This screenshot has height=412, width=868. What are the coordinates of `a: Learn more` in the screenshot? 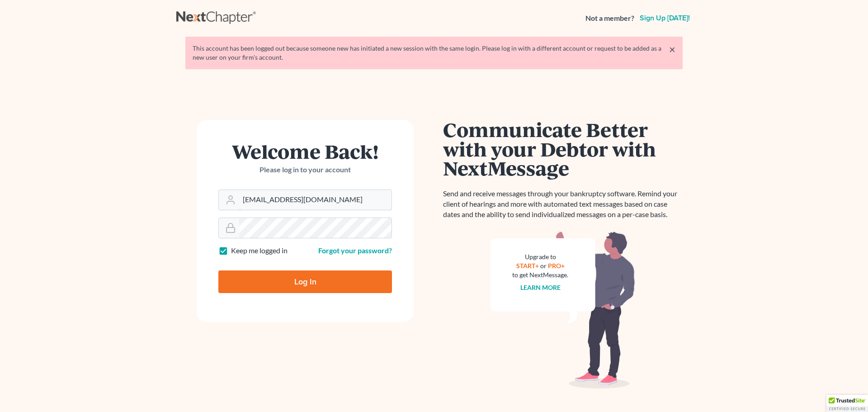 It's located at (540, 287).